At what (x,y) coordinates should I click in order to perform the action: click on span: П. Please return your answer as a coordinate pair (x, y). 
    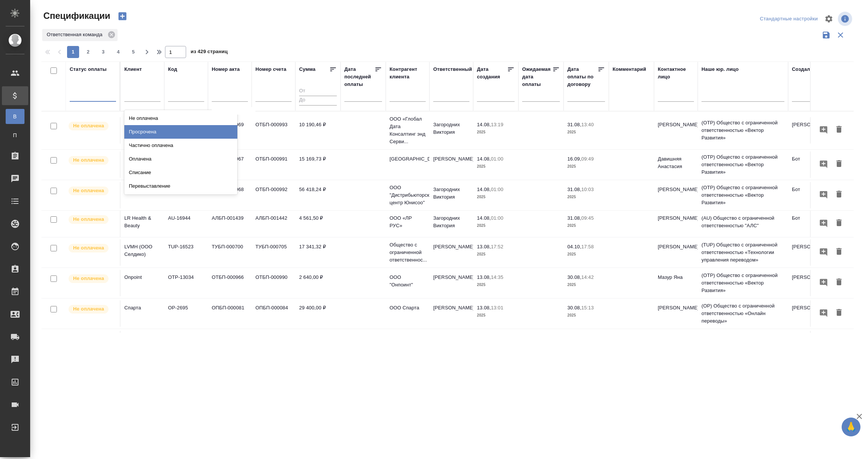
    Looking at the image, I should click on (15, 135).